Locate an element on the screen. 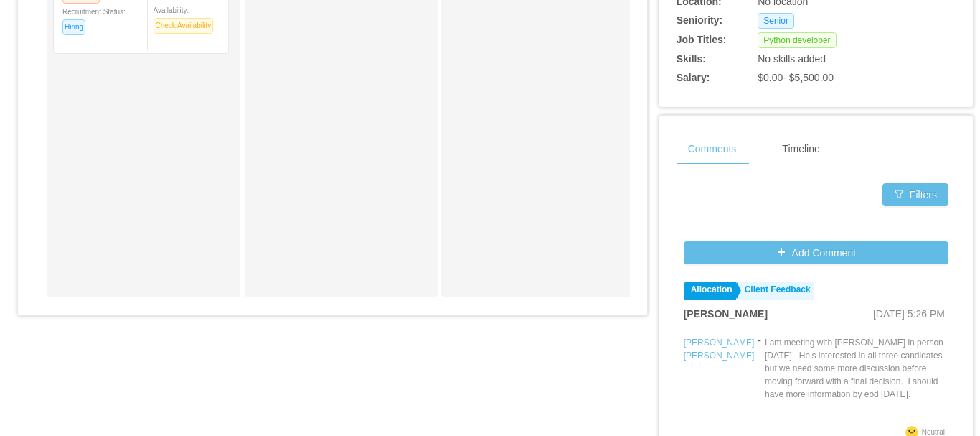 This screenshot has width=980, height=436. span: Check Availability is located at coordinates (183, 26).